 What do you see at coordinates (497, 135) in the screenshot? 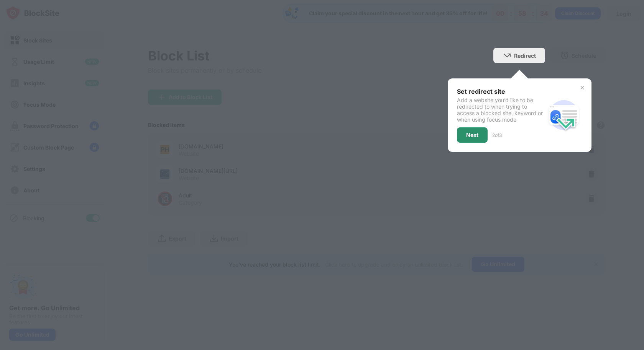
I see `div: 2 of 3` at bounding box center [497, 135].